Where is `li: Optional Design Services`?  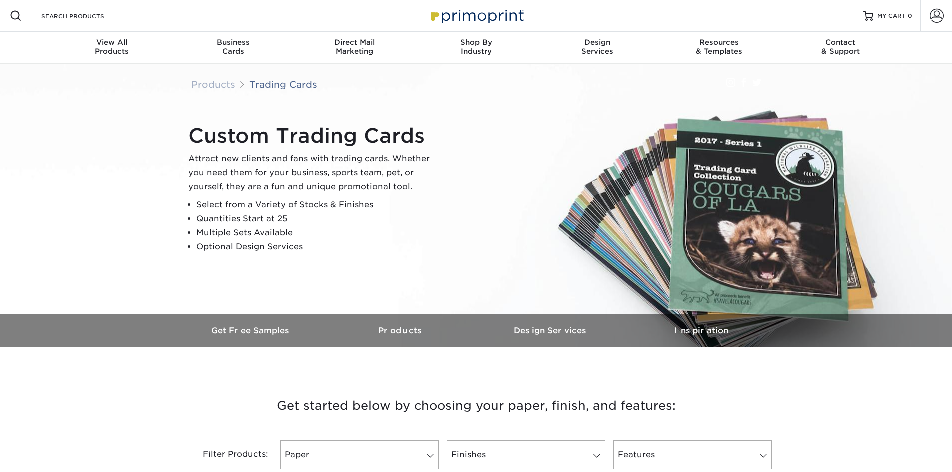
li: Optional Design Services is located at coordinates (317, 247).